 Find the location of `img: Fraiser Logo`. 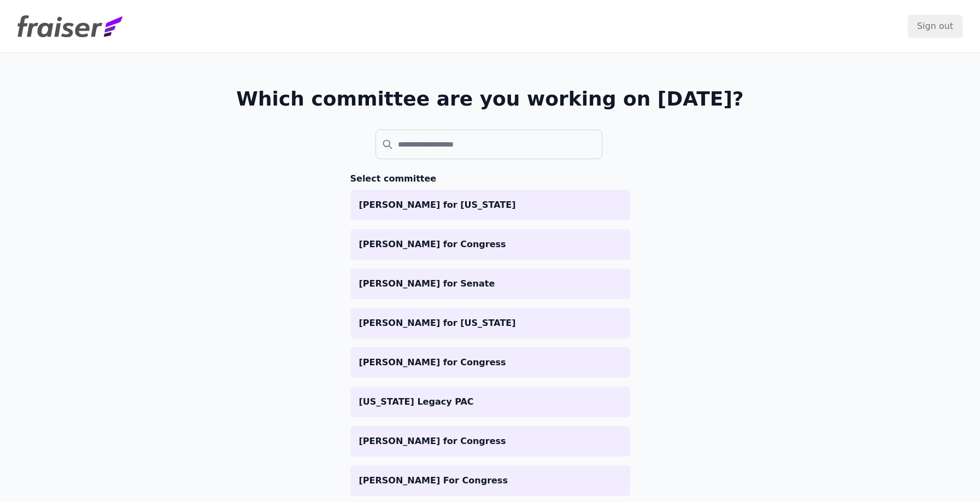

img: Fraiser Logo is located at coordinates (70, 26).